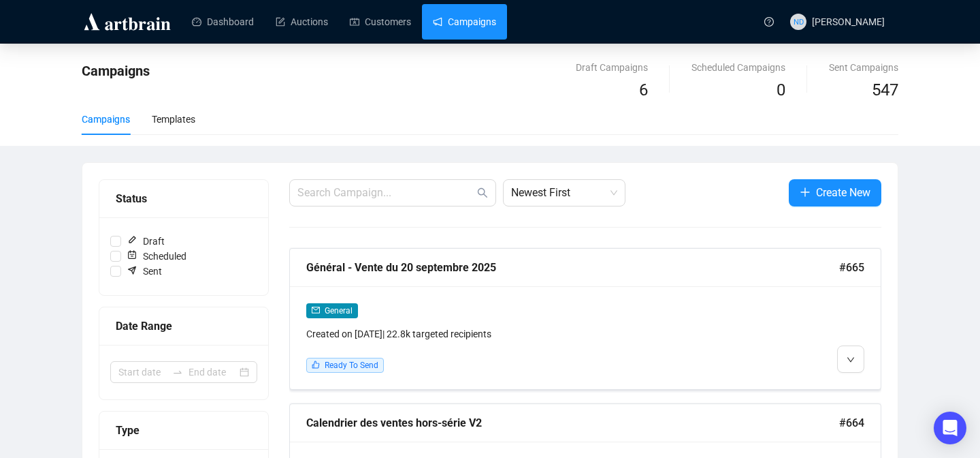 The width and height of the screenshot is (980, 458). I want to click on span: Sent, so click(144, 271).